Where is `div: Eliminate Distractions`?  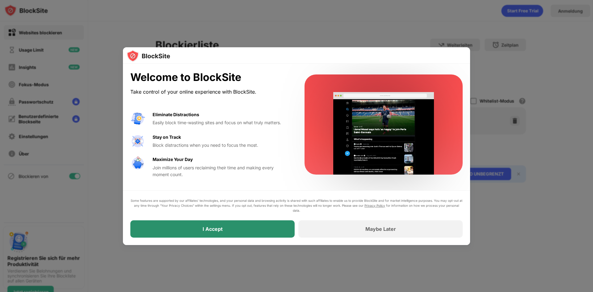
div: Eliminate Distractions is located at coordinates (176, 114).